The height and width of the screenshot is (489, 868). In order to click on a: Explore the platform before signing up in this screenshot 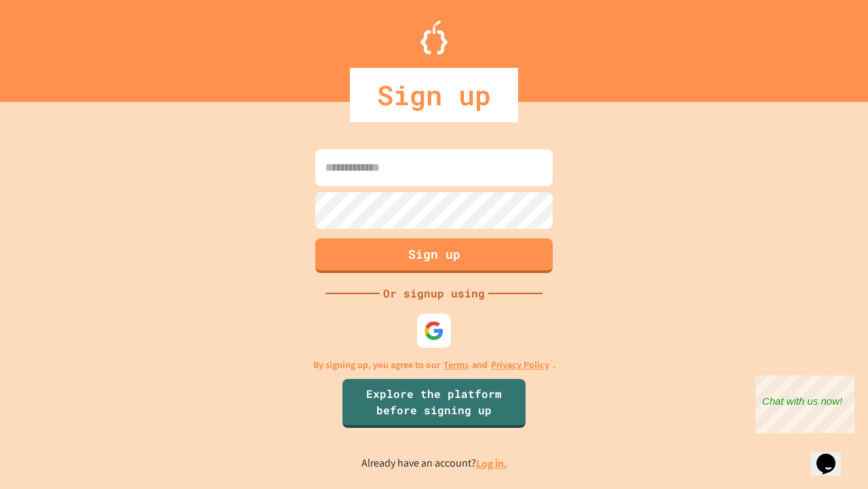, I will do `click(434, 403)`.